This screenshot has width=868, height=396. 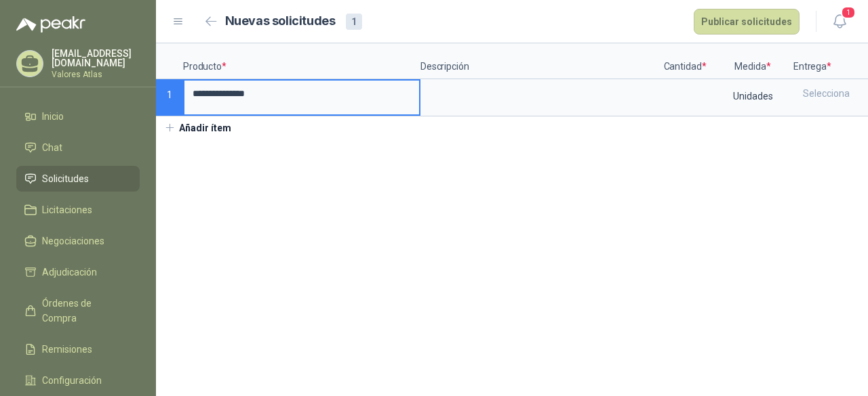 What do you see at coordinates (354, 22) in the screenshot?
I see `div: 1` at bounding box center [354, 22].